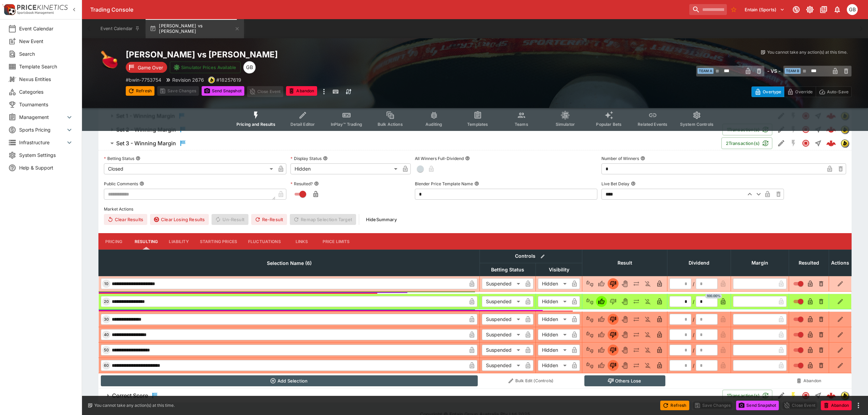  Describe the element at coordinates (410, 143) in the screenshot. I see `button: Set 3 - Winning Margin` at that location.